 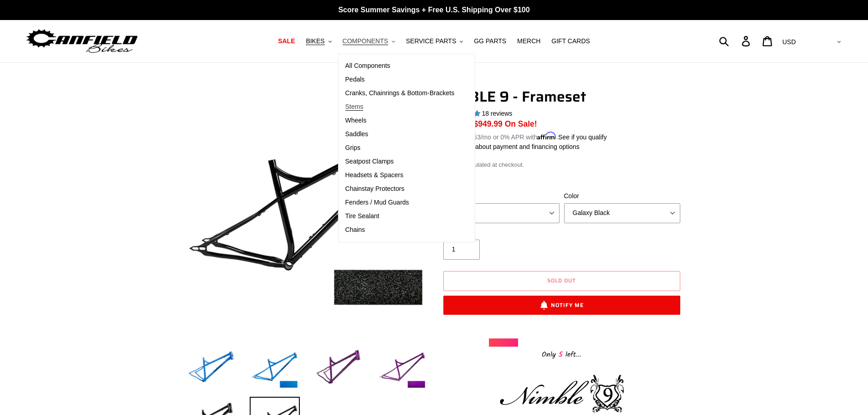 I want to click on span: 5, so click(x=561, y=355).